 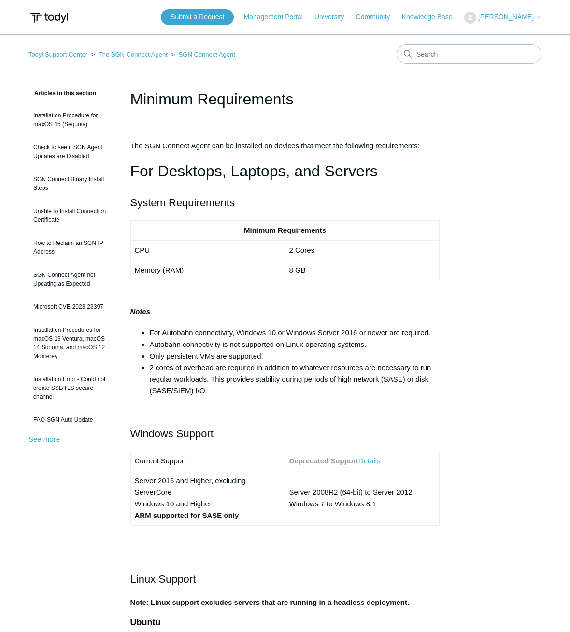 I want to click on span: The SGN Connect Agent can be installed on devices that meet the following requirements:, so click(x=275, y=145).